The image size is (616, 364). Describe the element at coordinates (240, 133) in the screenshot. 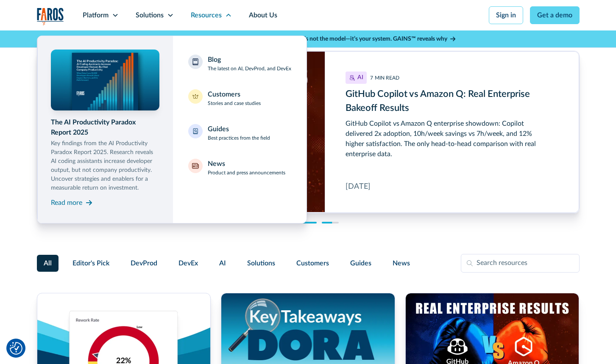

I see `a: GuidesBest practices from the field` at that location.